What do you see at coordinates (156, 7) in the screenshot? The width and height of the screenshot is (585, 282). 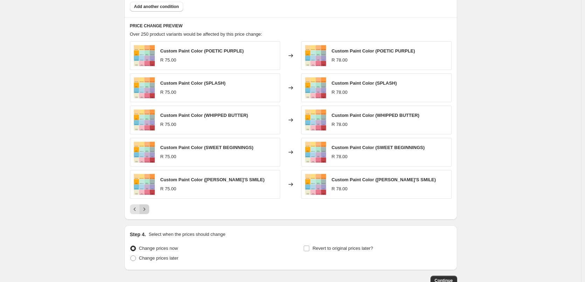 I see `span: Add another condition` at bounding box center [156, 7].